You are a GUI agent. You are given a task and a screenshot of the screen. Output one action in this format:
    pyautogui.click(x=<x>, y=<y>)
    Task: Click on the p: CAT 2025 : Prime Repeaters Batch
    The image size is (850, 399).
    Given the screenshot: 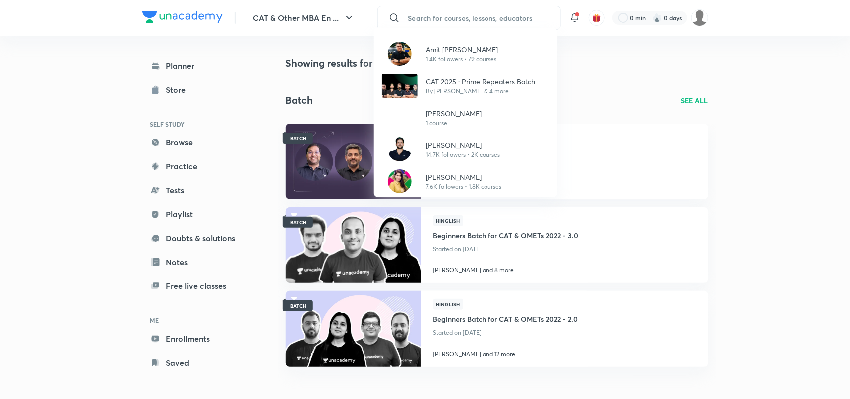 What is the action you would take?
    pyautogui.click(x=480, y=81)
    